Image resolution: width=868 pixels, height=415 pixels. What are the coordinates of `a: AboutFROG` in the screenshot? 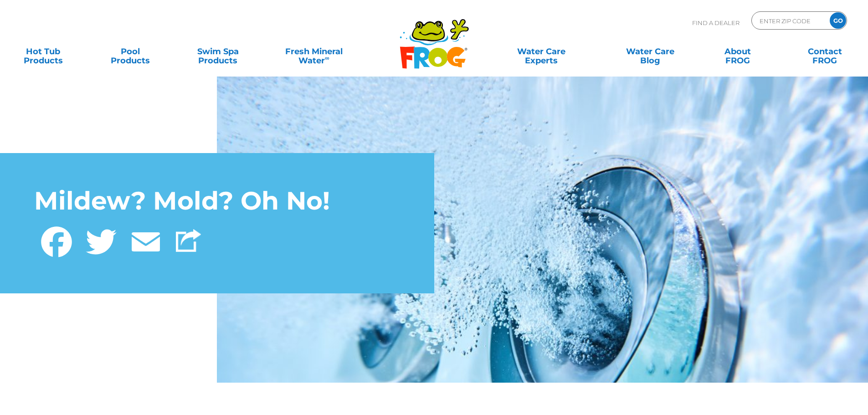 It's located at (738, 52).